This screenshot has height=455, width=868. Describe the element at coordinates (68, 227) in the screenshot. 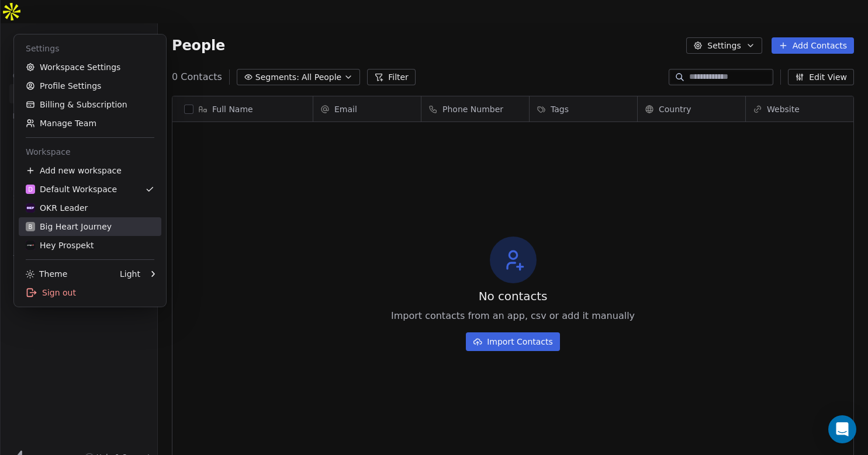

I see `div: Big Heart Journey` at that location.